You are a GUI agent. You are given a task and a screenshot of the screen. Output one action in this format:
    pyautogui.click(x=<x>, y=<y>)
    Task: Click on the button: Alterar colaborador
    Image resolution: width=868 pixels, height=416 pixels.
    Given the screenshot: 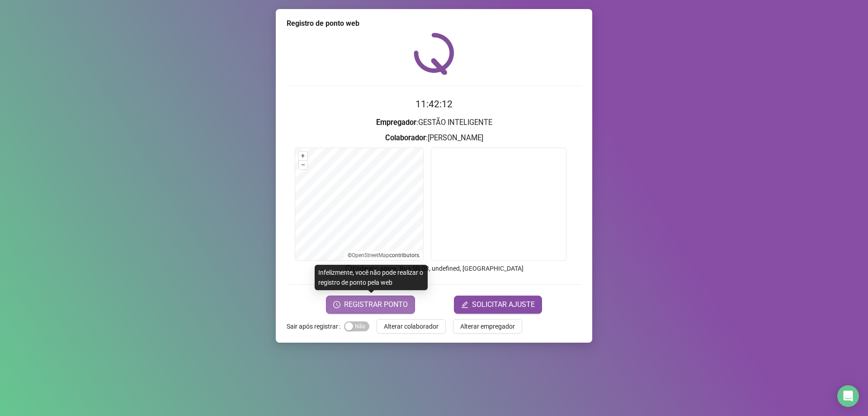 What is the action you would take?
    pyautogui.click(x=410, y=326)
    